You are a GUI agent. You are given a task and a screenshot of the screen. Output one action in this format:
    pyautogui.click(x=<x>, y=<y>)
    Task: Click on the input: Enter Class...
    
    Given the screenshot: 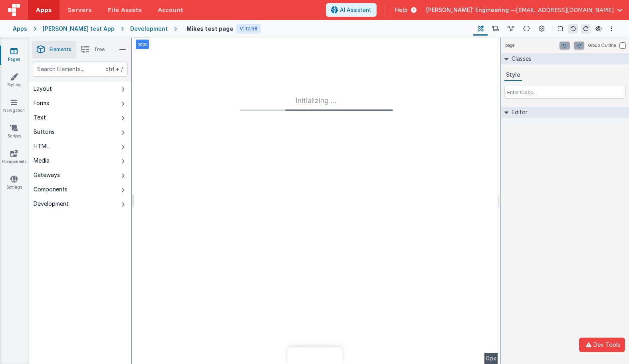 What is the action you would take?
    pyautogui.click(x=565, y=92)
    